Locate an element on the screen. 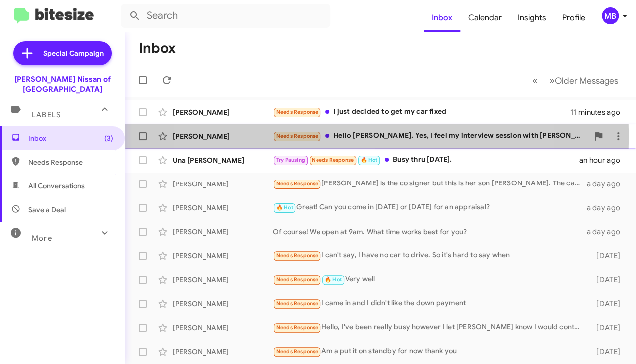 This screenshot has width=636, height=364. span: All Conversations is located at coordinates (56, 186).